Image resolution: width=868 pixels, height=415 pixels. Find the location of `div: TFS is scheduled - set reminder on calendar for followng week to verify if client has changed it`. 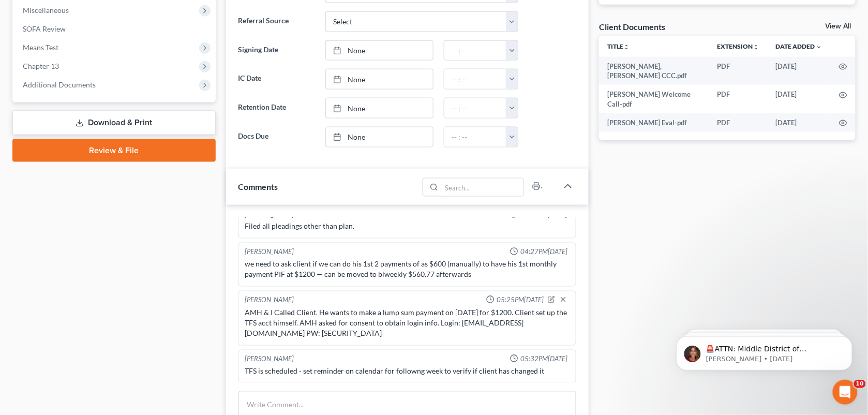

div: TFS is scheduled - set reminder on calendar for followng week to verify if client has changed it is located at coordinates (407, 371).